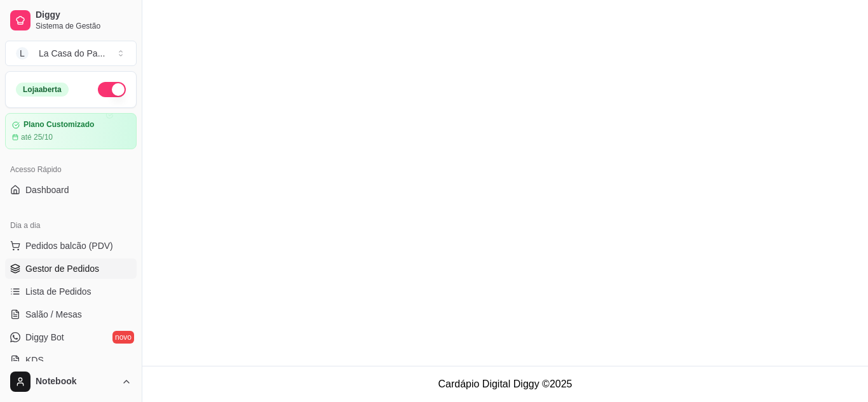 Image resolution: width=868 pixels, height=402 pixels. What do you see at coordinates (58, 124) in the screenshot?
I see `article: Plano Customizado` at bounding box center [58, 124].